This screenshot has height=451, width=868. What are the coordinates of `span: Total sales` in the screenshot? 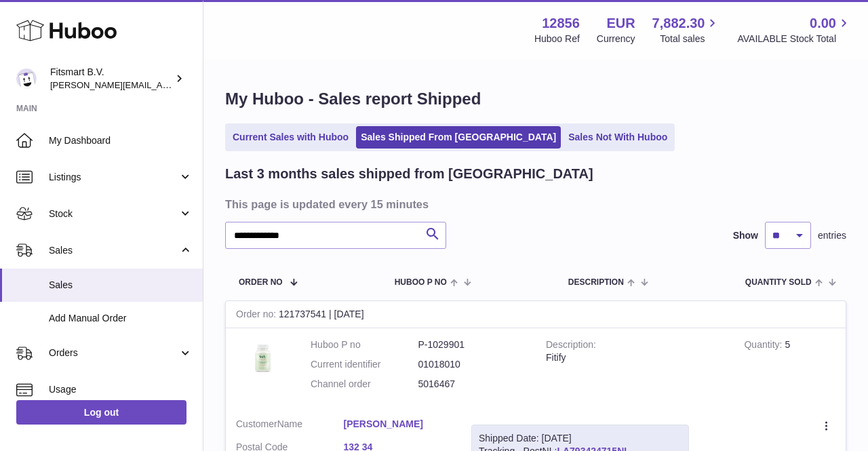 It's located at (690, 39).